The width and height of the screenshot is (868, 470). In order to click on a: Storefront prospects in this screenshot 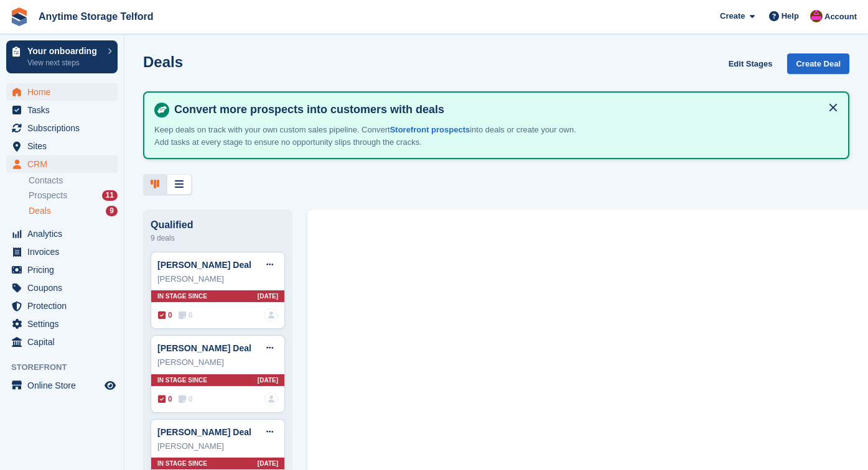, I will do `click(430, 129)`.